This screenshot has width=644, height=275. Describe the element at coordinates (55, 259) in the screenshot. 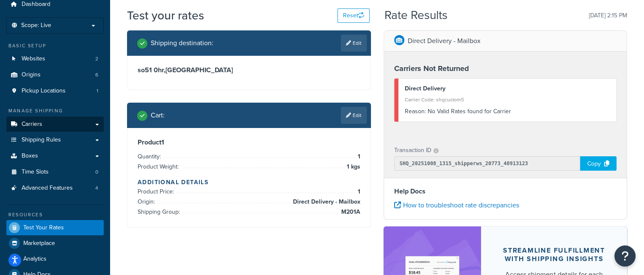

I see `li: Analytics` at that location.